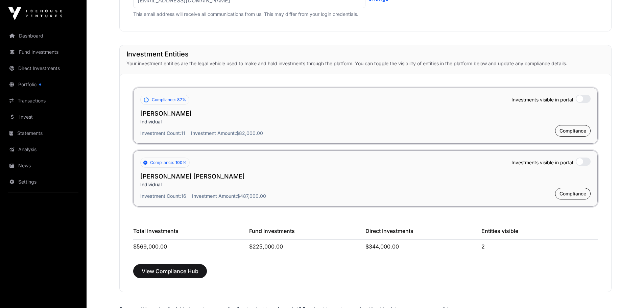  I want to click on a: View Compliance Hub, so click(170, 274).